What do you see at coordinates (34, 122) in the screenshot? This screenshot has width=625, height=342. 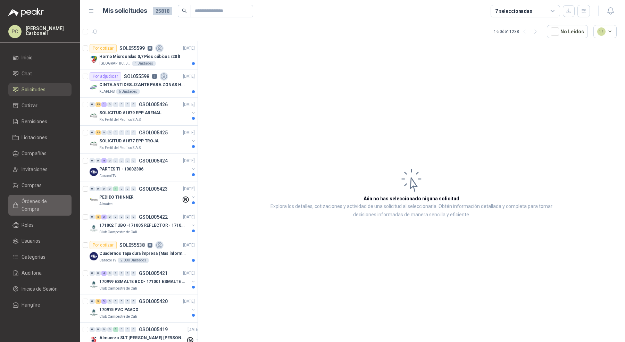 I see `span: Remisiones` at bounding box center [34, 122].